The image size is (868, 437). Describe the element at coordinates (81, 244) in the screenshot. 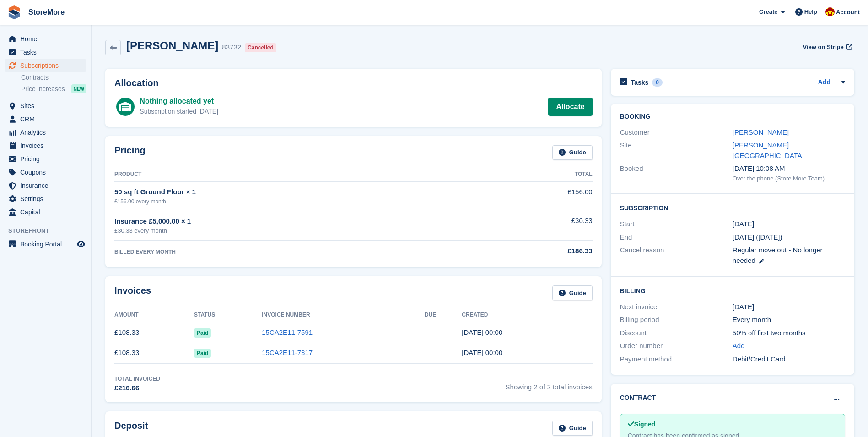

I see `a: Preview store` at that location.